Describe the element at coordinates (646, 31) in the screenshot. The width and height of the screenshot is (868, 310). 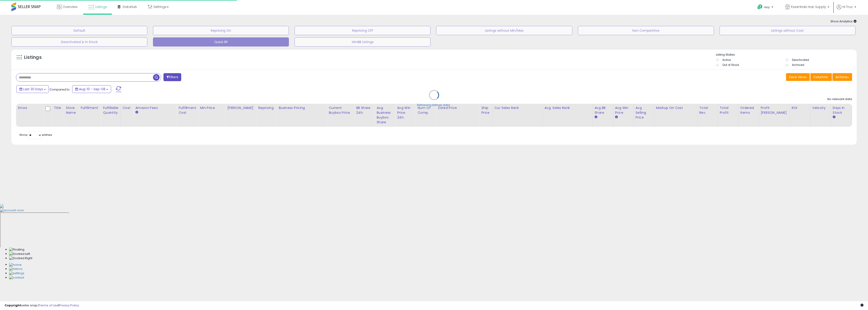
I see `button: Non Competitive` at that location.